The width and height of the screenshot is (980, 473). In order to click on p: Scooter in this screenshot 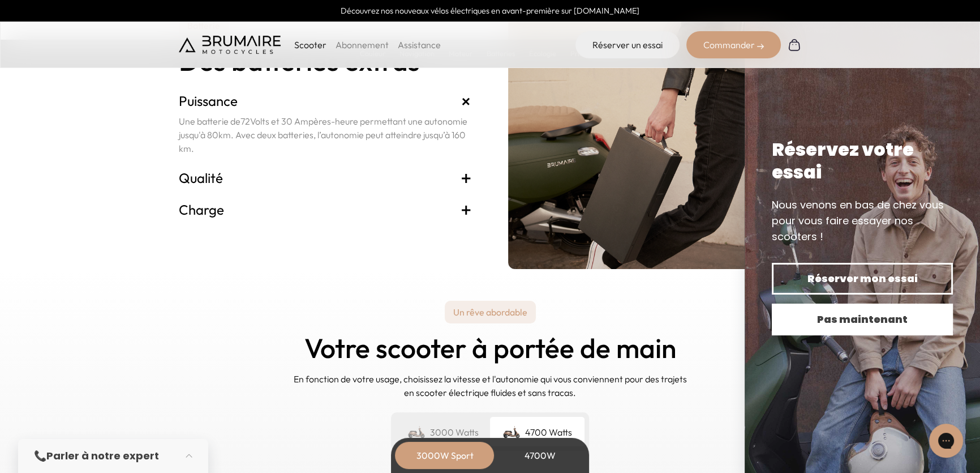, I will do `click(311, 45)`.